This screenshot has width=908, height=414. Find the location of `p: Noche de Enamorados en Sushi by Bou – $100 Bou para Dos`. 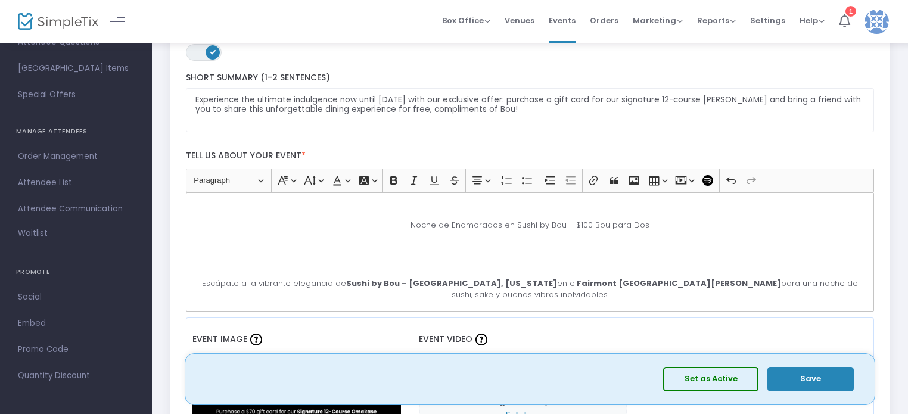

p: Noche de Enamorados en Sushi by Bou – $100 Bou para Dos is located at coordinates (529, 225).